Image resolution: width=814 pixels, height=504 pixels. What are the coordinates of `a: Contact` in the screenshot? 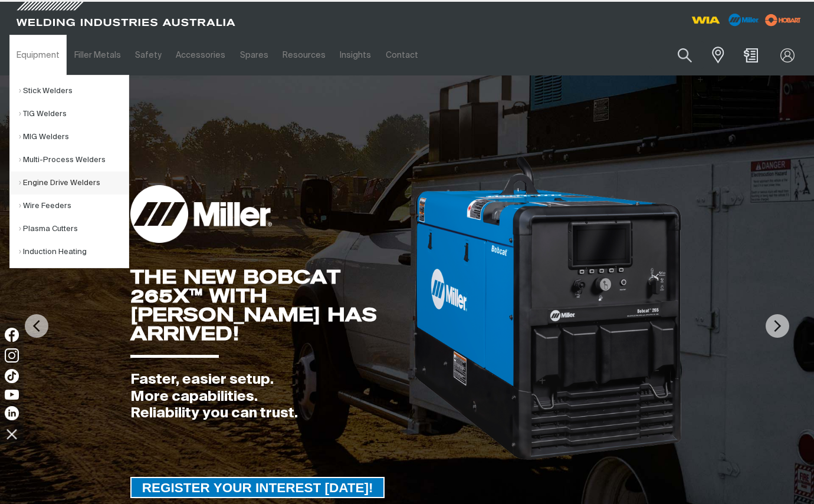 It's located at (402, 55).